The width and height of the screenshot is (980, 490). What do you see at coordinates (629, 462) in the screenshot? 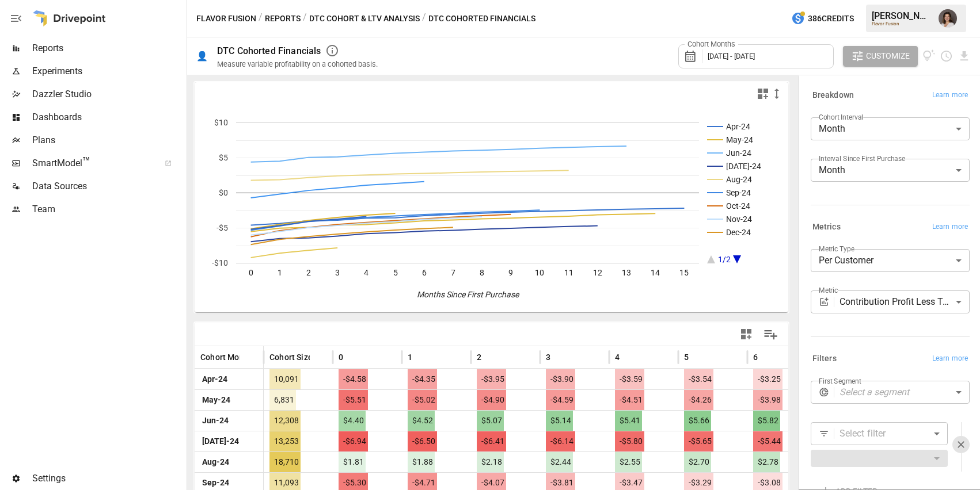
I see `span: $2.55` at bounding box center [629, 462].